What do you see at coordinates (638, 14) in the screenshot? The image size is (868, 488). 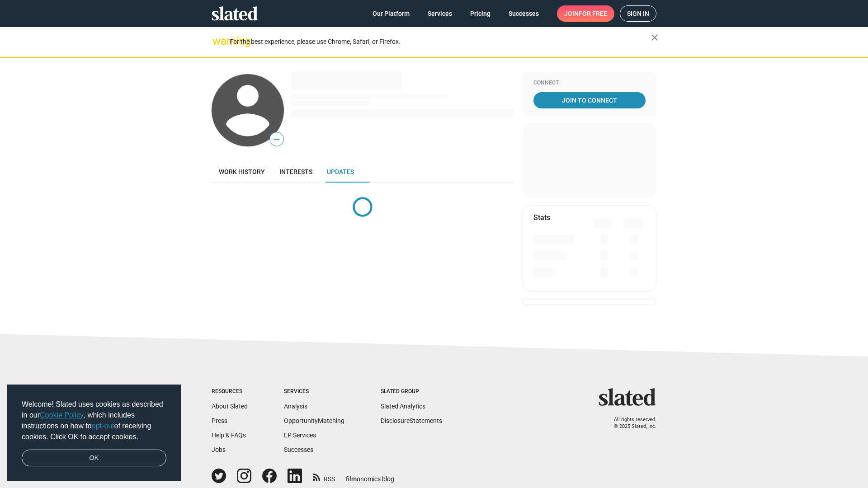 I see `a: Sign in` at bounding box center [638, 14].